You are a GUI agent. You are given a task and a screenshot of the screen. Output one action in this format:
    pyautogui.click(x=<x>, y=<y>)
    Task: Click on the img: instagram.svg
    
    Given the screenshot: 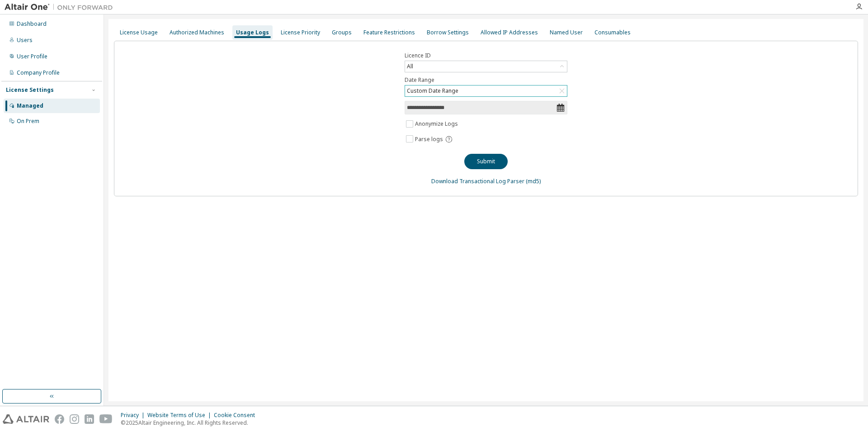 What is the action you would take?
    pyautogui.click(x=74, y=419)
    